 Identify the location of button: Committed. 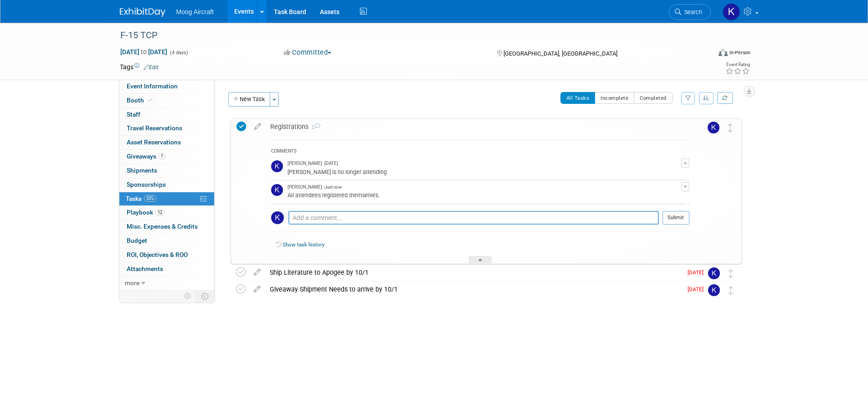
(308, 52).